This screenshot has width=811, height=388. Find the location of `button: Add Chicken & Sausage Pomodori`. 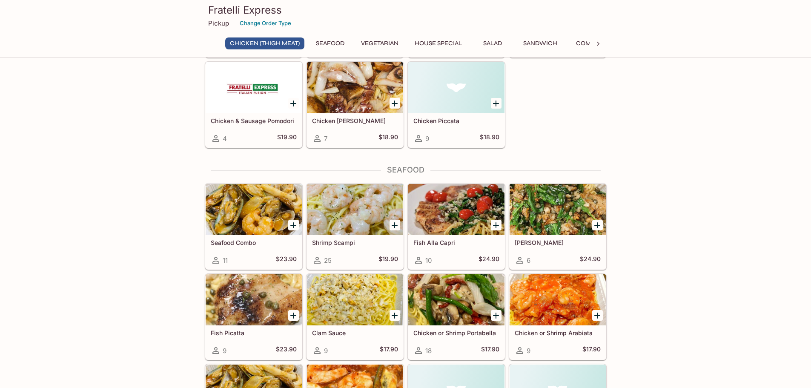

button: Add Chicken & Sausage Pomodori is located at coordinates (293, 103).